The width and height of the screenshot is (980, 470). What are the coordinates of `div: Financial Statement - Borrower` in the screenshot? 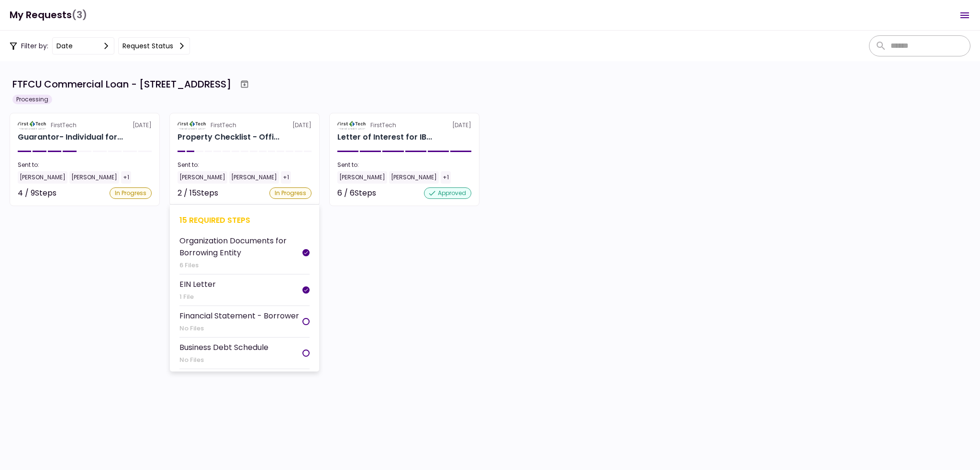 It's located at (239, 315).